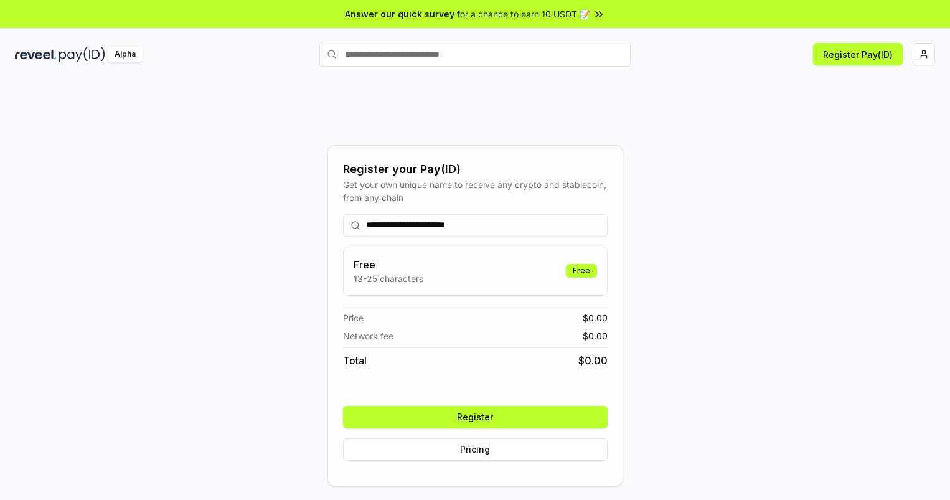 This screenshot has width=950, height=500. Describe the element at coordinates (475, 191) in the screenshot. I see `div: Get your own unique name to receive any crypto and stablecoin, from any chain` at that location.